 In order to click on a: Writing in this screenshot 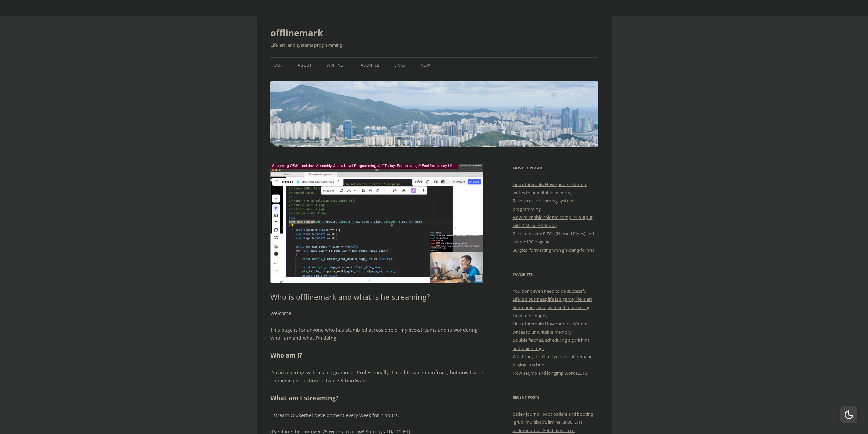, I will do `click(335, 65)`.